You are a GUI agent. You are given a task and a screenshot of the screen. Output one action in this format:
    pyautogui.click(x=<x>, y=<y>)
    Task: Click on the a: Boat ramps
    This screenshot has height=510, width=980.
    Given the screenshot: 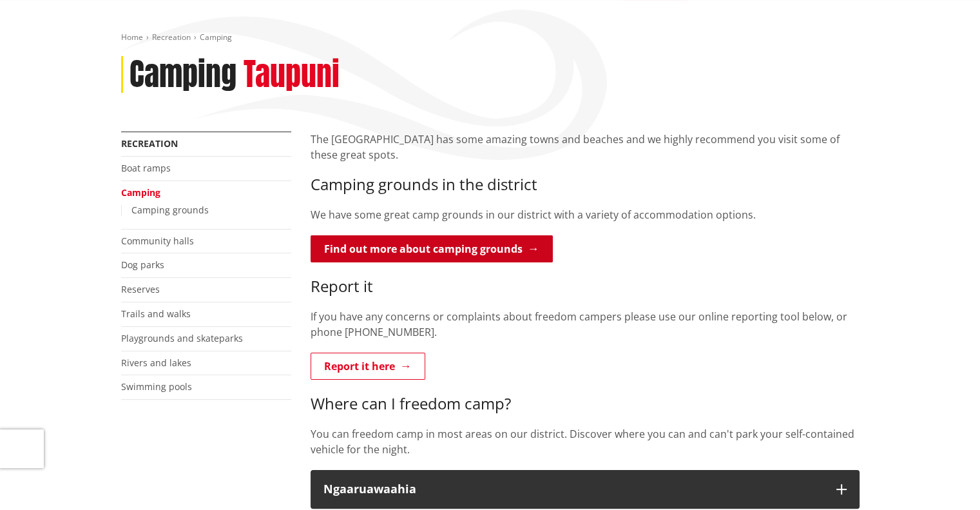 What is the action you would take?
    pyautogui.click(x=146, y=168)
    